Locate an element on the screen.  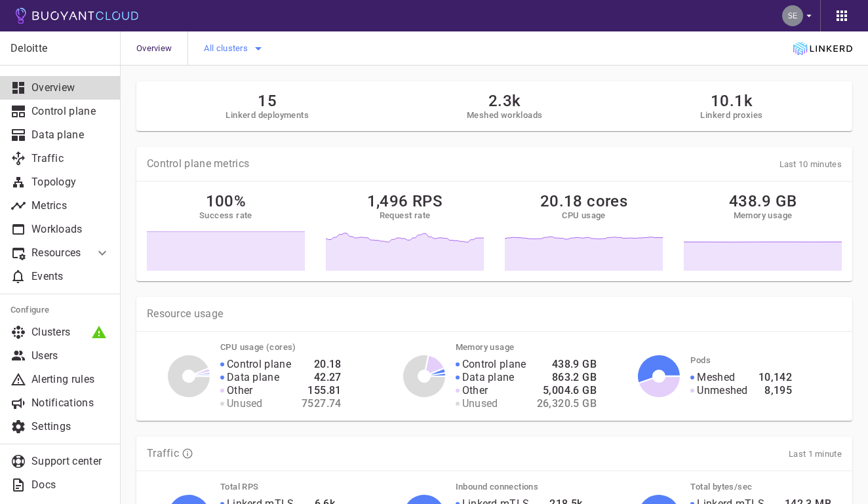
button: All clusters is located at coordinates (235, 49).